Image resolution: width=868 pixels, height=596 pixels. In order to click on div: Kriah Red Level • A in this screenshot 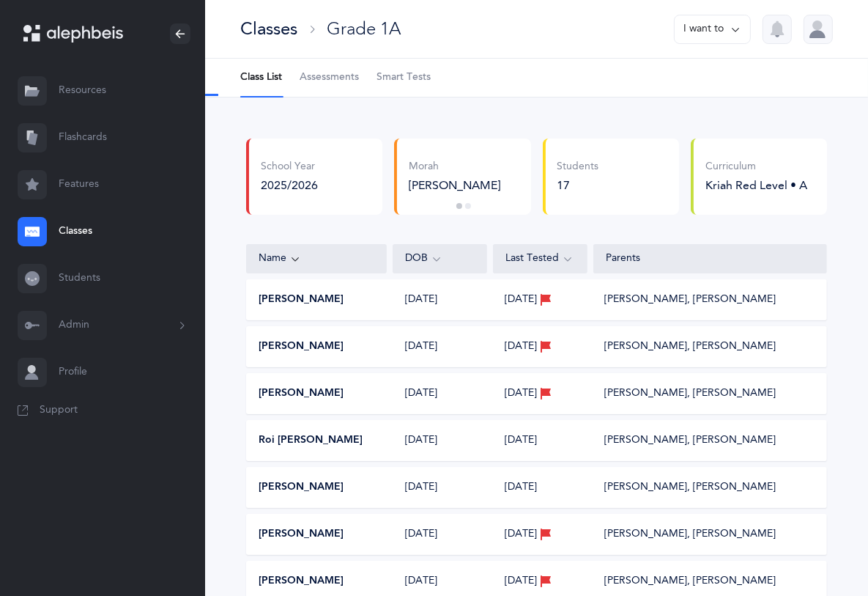, I will do `click(756, 186)`.